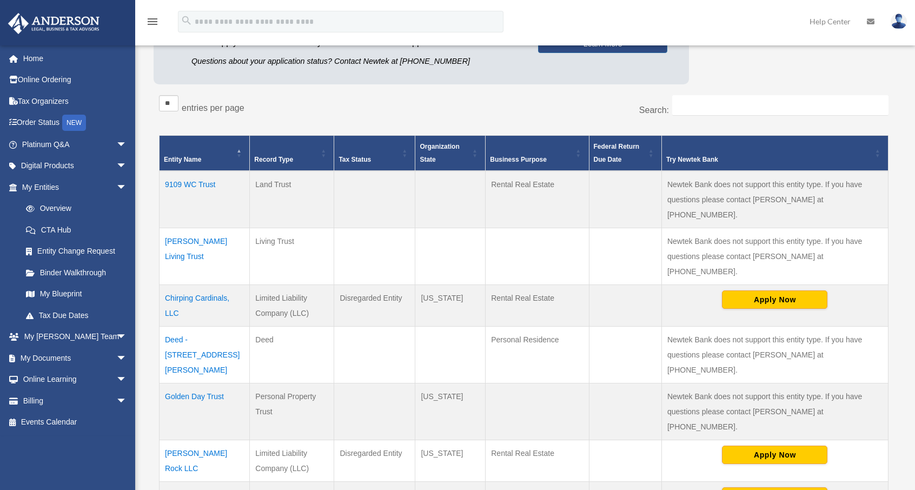 This screenshot has width=915, height=490. What do you see at coordinates (292, 354) in the screenshot?
I see `td: Deed` at bounding box center [292, 354].